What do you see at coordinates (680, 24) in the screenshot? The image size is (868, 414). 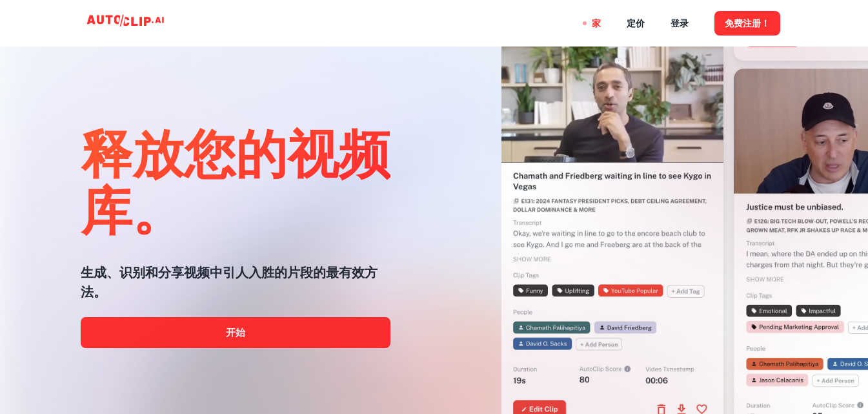 I see `font: 登录` at bounding box center [680, 24].